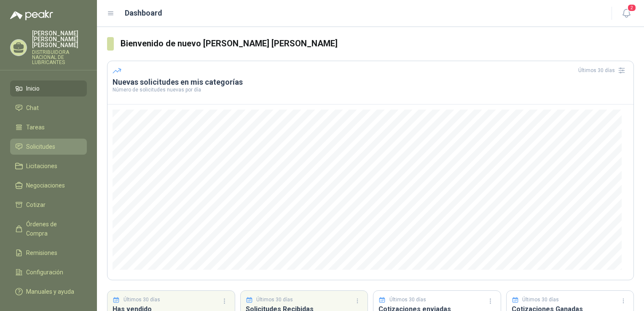  Describe the element at coordinates (48, 128) in the screenshot. I see `a: Tareas` at that location.